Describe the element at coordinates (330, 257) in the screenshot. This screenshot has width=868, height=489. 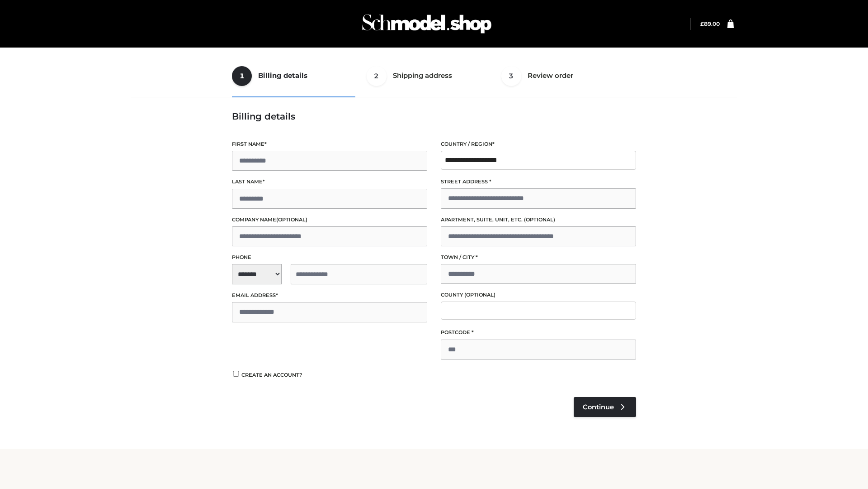
I see `label: Phone` at that location.